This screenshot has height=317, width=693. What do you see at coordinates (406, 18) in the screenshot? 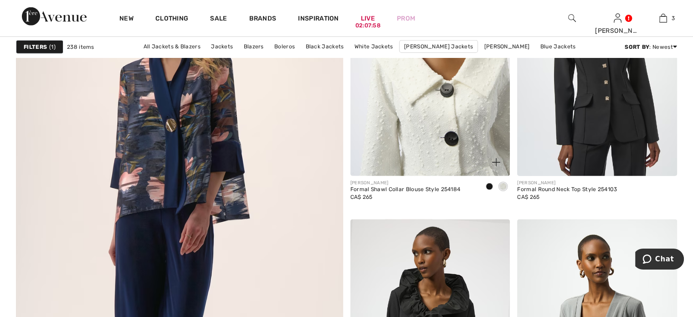
I see `a: Prom` at bounding box center [406, 18].